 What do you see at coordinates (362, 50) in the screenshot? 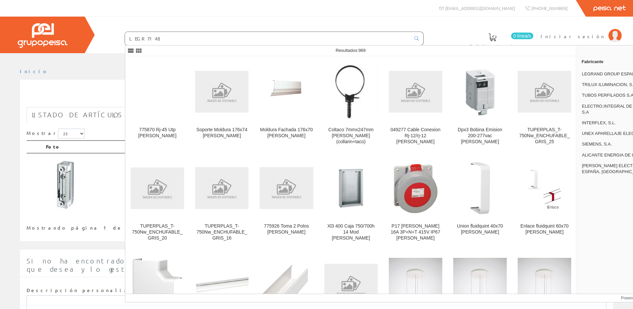
I see `span: 989` at bounding box center [362, 50].